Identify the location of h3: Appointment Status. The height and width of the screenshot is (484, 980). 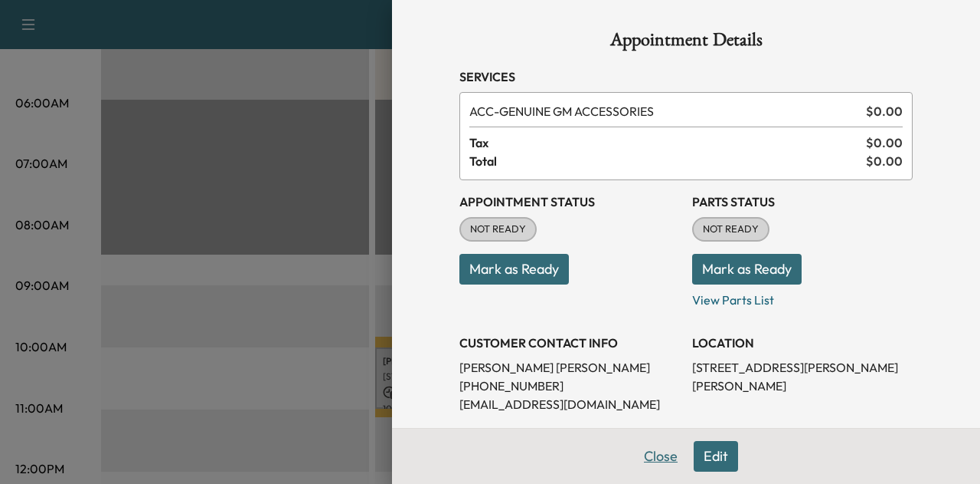
(569, 202).